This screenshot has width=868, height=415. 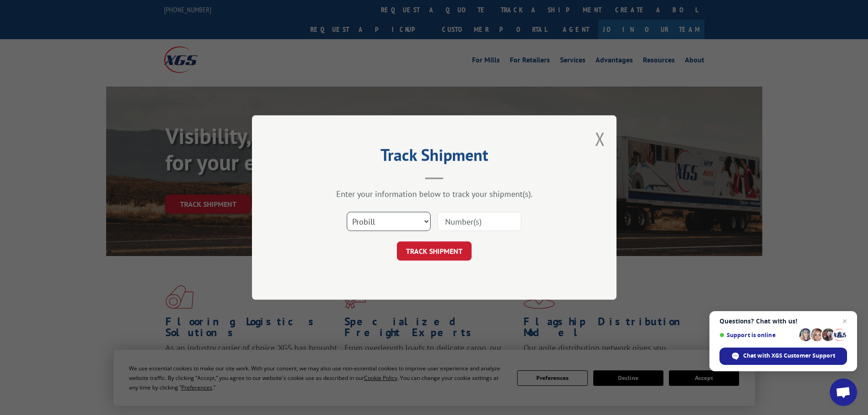 What do you see at coordinates (783, 356) in the screenshot?
I see `div: Chat with XGS Customer Support` at bounding box center [783, 356].